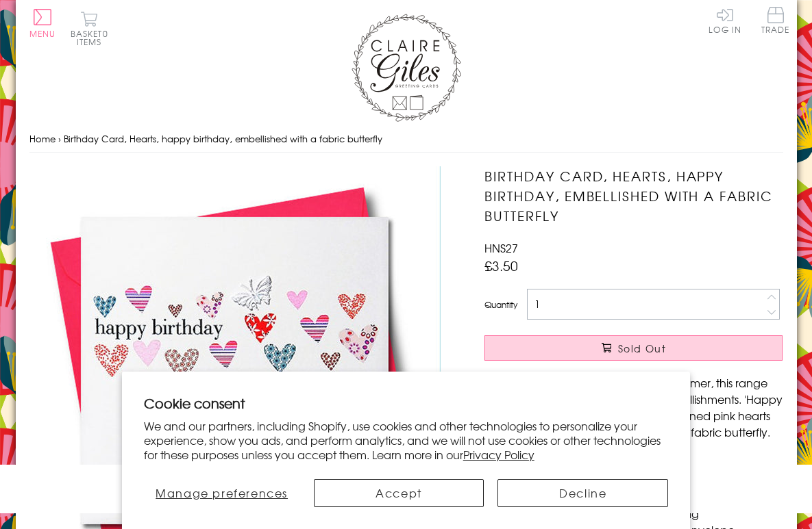  What do you see at coordinates (93, 38) in the screenshot?
I see `span: 0 items` at bounding box center [93, 38].